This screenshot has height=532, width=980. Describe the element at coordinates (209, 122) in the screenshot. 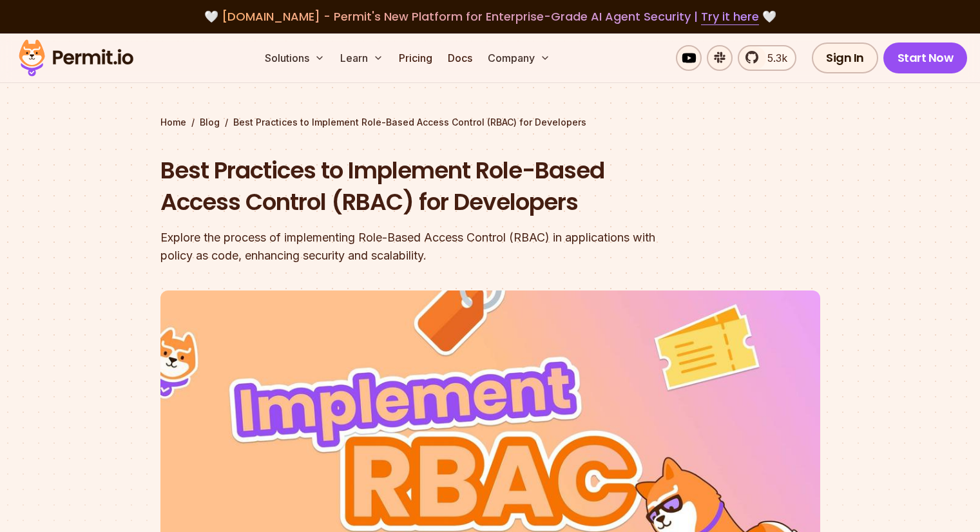

I see `a: Blog` at that location.